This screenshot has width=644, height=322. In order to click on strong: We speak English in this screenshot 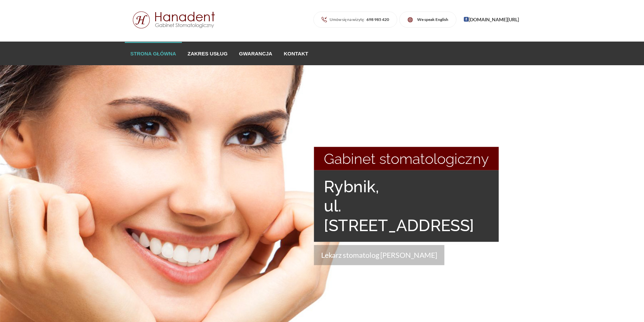, I will do `click(433, 19)`.